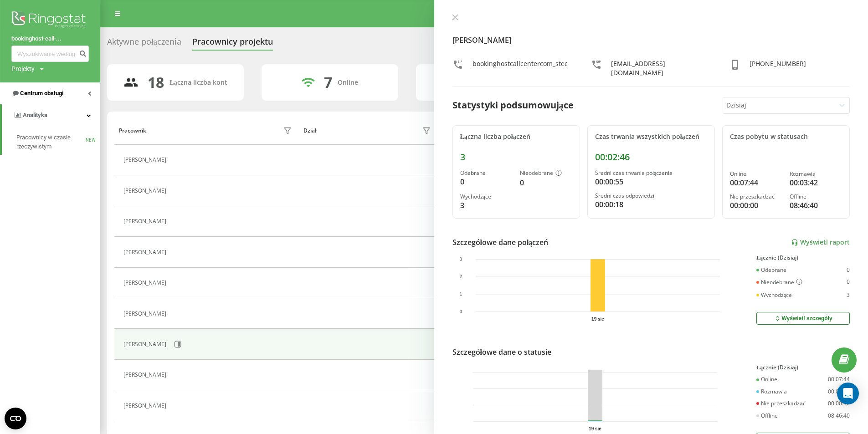 The image size is (868, 434). I want to click on a: Wyświetl raport, so click(820, 243).